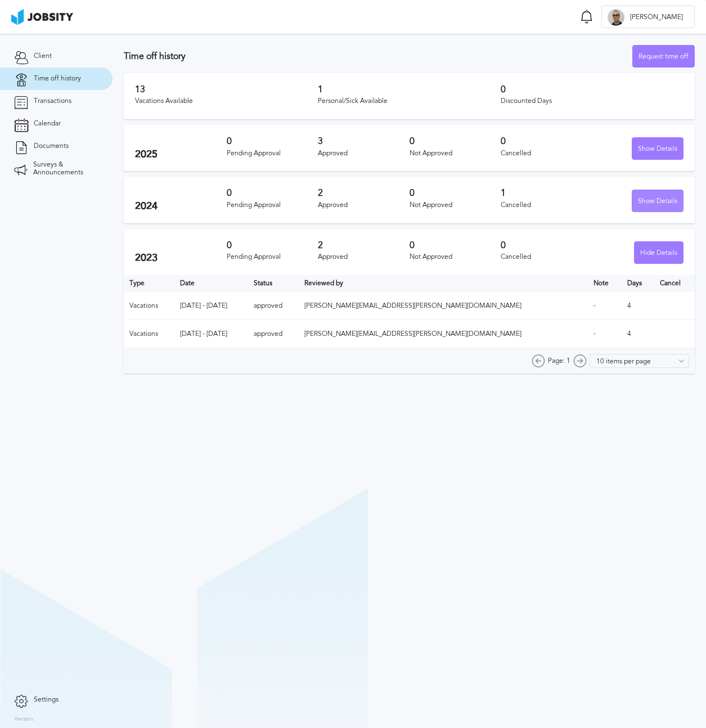 The image size is (706, 728). What do you see at coordinates (181, 154) in the screenshot?
I see `h2: 2025` at bounding box center [181, 154].